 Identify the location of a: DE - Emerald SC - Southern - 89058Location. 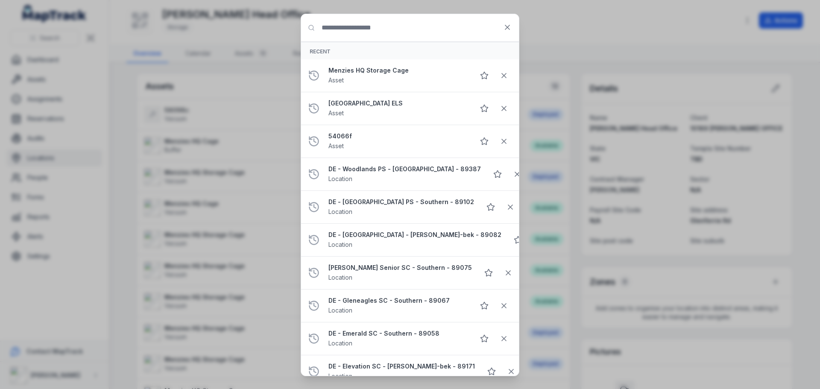
(398, 339).